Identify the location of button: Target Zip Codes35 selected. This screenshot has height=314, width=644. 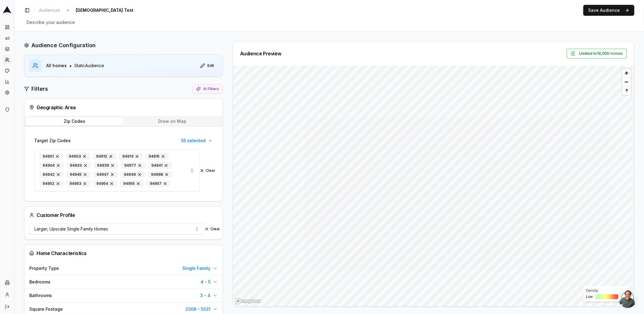
(123, 141).